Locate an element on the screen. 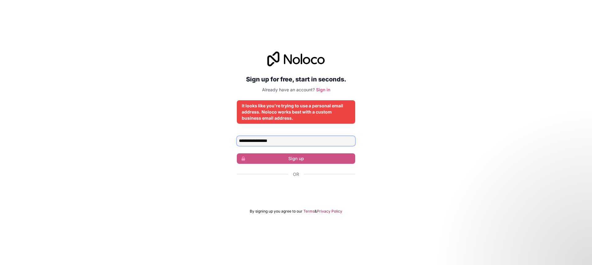  button: Sign up is located at coordinates (296, 159).